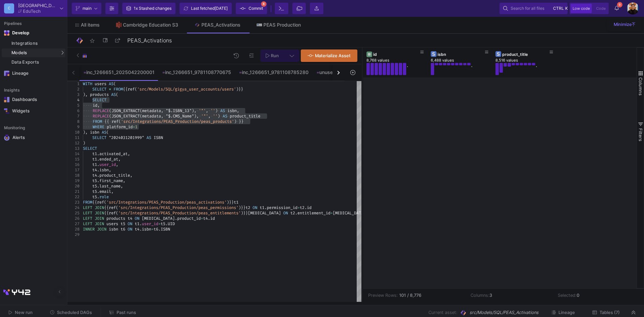  I want to click on div: Dashboards, so click(34, 100).